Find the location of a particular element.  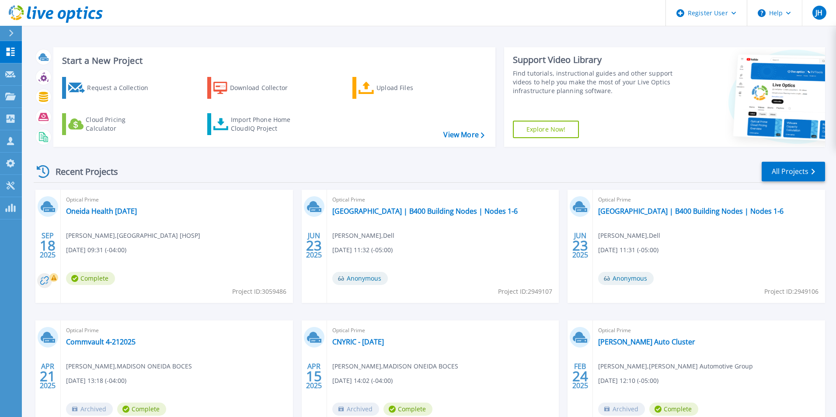

span: Project ID: 2949107 is located at coordinates (525, 292).